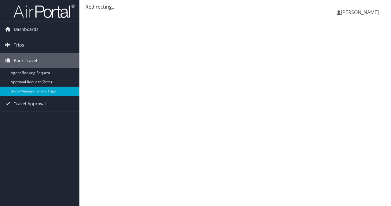 Image resolution: width=391 pixels, height=206 pixels. I want to click on span: Dashboards, so click(26, 29).